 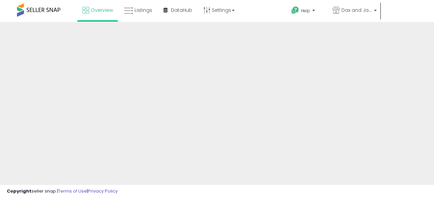 What do you see at coordinates (72, 191) in the screenshot?
I see `a: Terms of Use` at bounding box center [72, 191].